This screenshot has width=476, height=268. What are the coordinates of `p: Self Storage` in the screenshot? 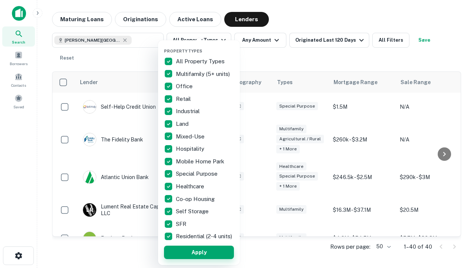 It's located at (193, 211).